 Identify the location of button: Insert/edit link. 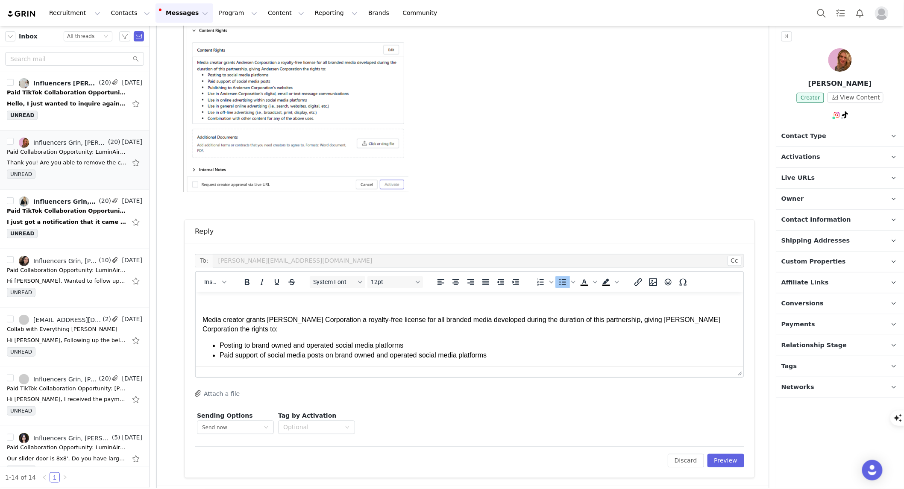
(638, 282).